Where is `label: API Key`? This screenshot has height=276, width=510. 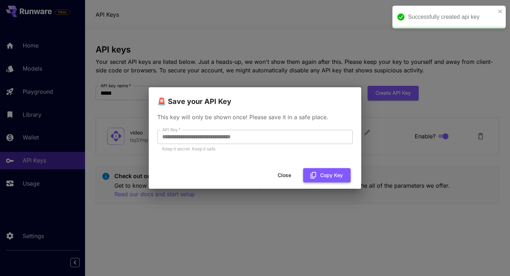
label: API Key is located at coordinates (171, 129).